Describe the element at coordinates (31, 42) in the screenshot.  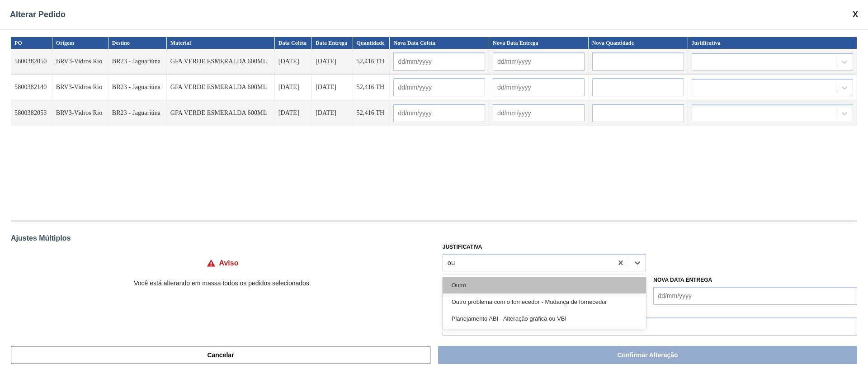
I see `th: PO` at that location.